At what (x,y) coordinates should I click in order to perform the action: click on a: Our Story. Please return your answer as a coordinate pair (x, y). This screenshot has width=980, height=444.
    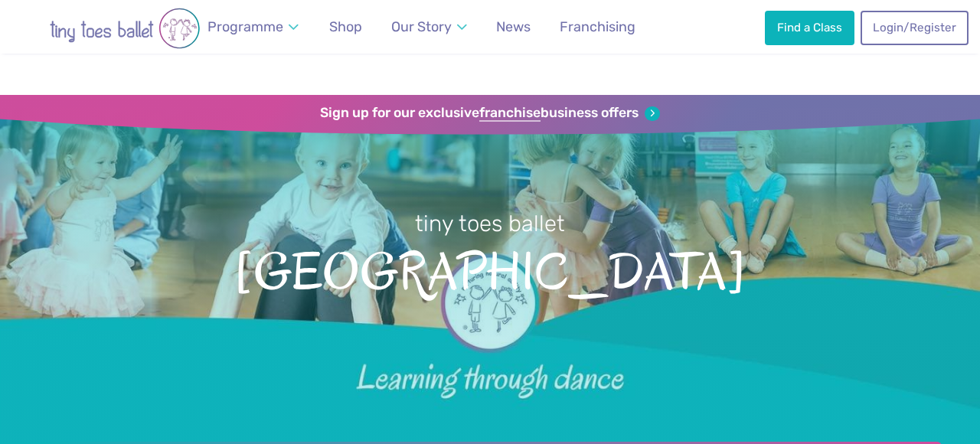
    Looking at the image, I should click on (430, 27).